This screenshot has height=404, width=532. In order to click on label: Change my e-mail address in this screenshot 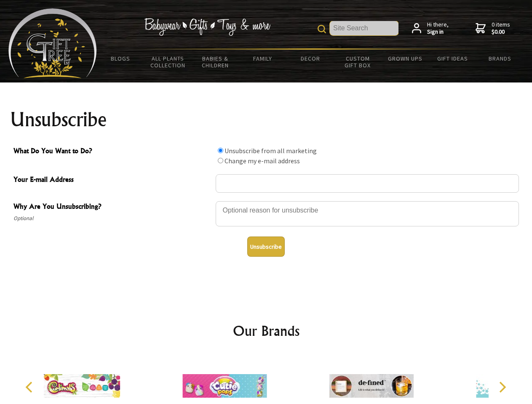, I will do `click(262, 161)`.